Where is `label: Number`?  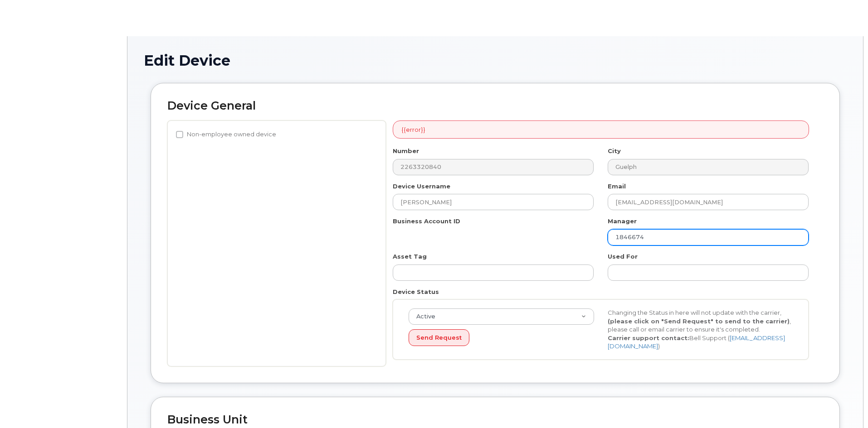
label: Number is located at coordinates (406, 151).